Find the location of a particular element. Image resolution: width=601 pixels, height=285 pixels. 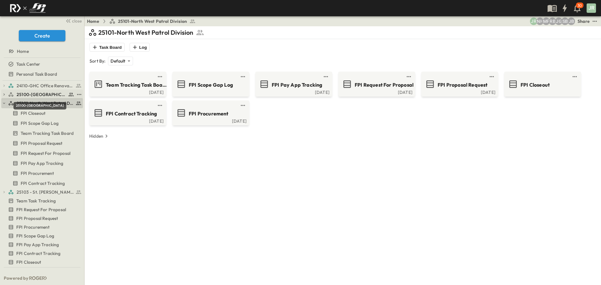

a: FPI Closeout is located at coordinates (41, 113).